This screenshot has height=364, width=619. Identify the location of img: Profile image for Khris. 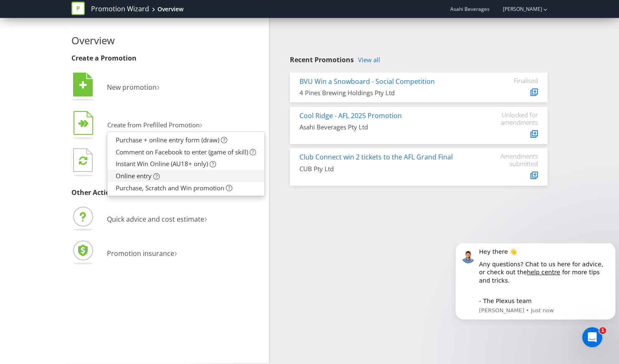
(16, 13).